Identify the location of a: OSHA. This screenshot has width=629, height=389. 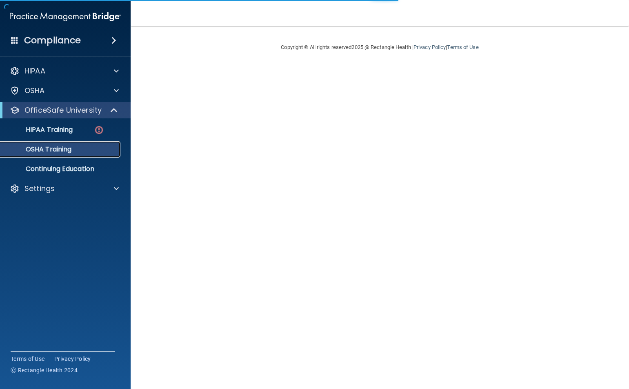
(64, 91).